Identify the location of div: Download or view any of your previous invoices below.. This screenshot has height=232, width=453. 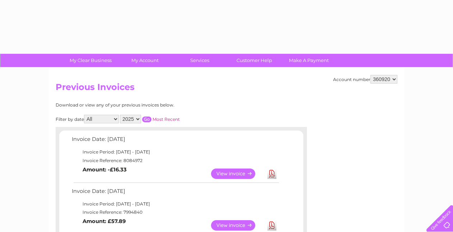
(150, 105).